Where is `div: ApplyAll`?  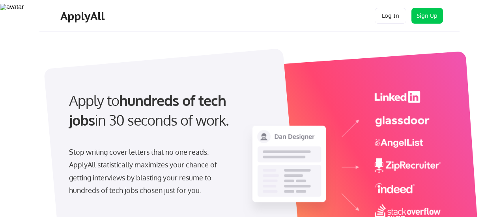 div: ApplyAll is located at coordinates (84, 16).